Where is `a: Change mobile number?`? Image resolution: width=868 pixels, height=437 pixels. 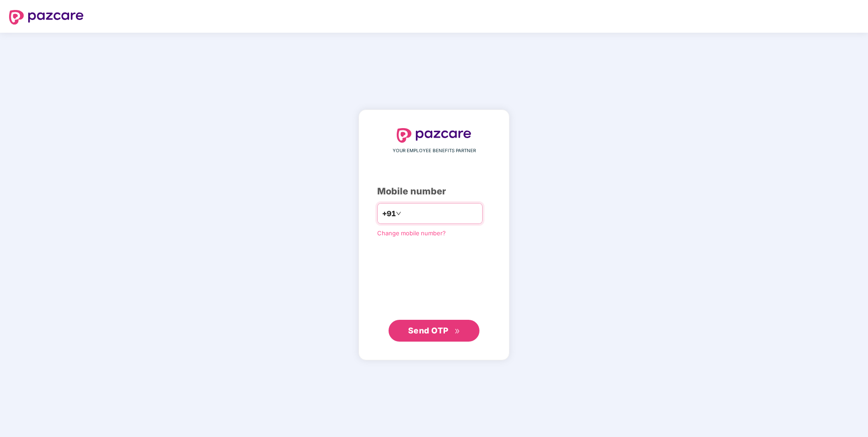
a: Change mobile number? is located at coordinates (411, 233).